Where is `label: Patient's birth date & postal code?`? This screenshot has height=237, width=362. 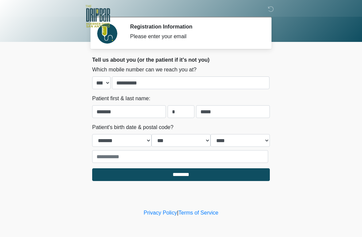 label: Patient's birth date & postal code? is located at coordinates (133, 127).